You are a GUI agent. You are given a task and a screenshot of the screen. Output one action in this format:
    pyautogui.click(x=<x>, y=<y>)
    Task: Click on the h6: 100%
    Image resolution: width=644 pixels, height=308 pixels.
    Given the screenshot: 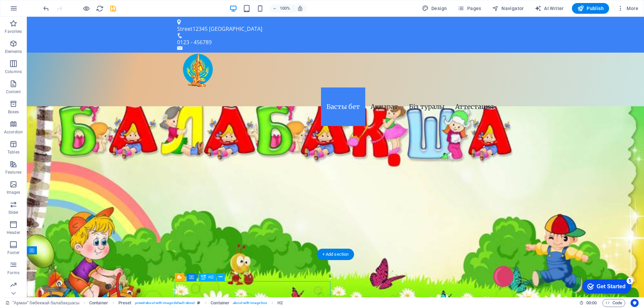 What is the action you would take?
    pyautogui.click(x=285, y=8)
    